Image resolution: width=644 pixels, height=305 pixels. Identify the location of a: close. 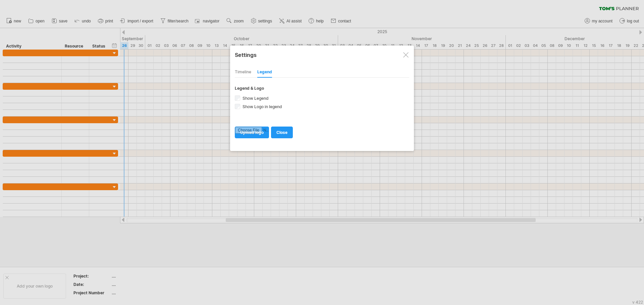
(282, 132).